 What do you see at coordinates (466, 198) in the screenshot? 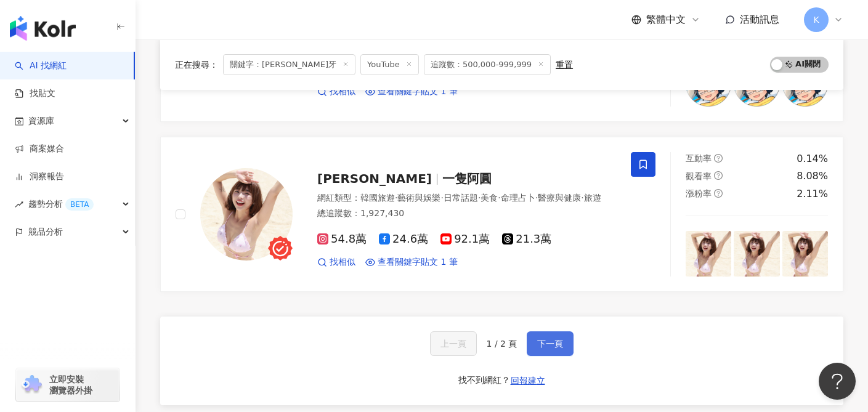
I see `div: 網紅類型 ：` at bounding box center [466, 198].